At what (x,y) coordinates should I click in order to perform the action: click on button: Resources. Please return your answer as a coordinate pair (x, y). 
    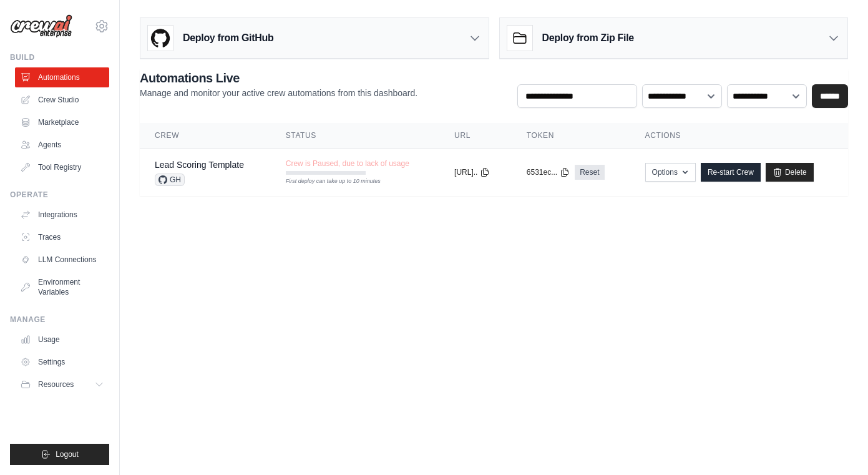
    Looking at the image, I should click on (61, 384).